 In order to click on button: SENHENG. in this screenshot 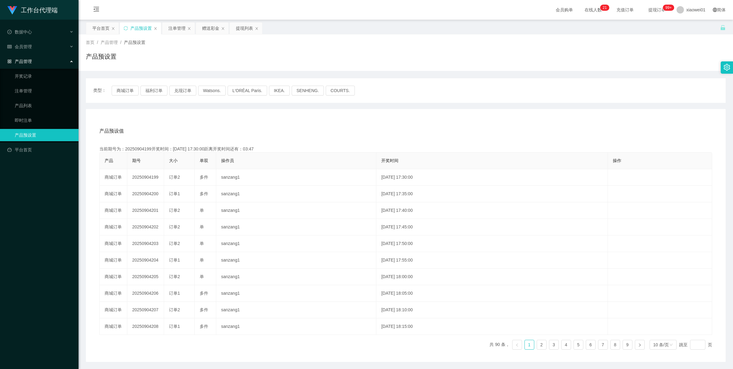, I will do `click(308, 90)`.